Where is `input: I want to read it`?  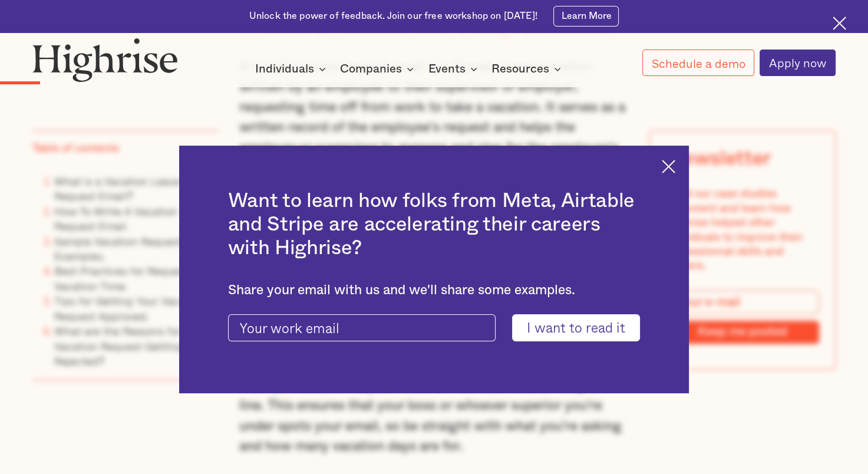
input: I want to read it is located at coordinates (576, 328).